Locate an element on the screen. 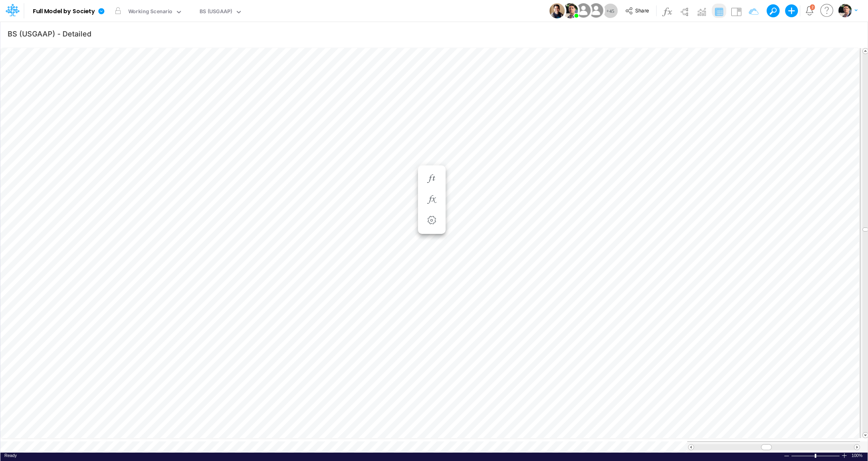 The height and width of the screenshot is (461, 868). div: Zoom Out is located at coordinates (786, 455).